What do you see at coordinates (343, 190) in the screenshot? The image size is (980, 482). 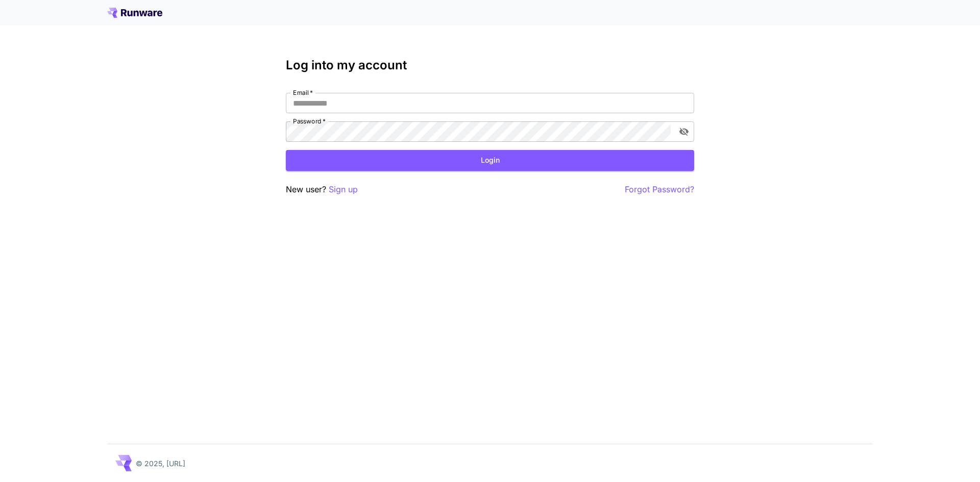 I see `p: Sign up` at bounding box center [343, 190].